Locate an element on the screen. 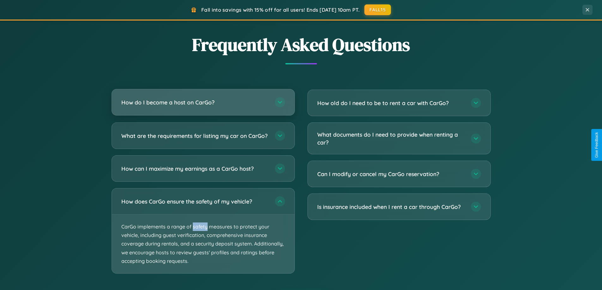  h3: Can I modify or cancel my CarGo reservation? is located at coordinates (391, 174).